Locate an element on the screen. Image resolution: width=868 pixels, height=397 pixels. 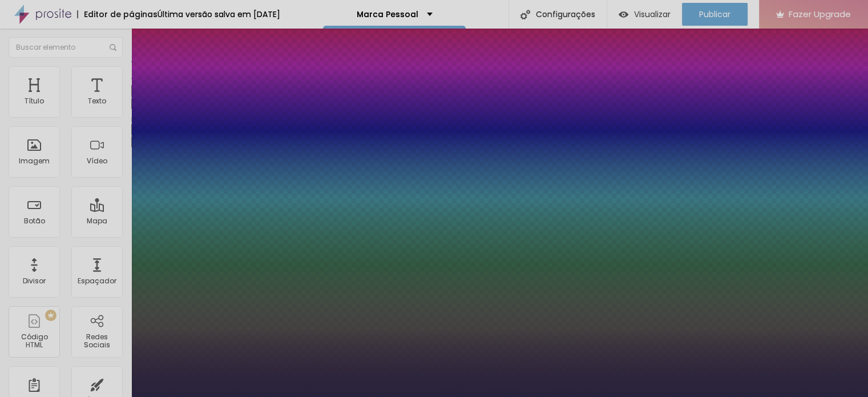
div: Imagem is located at coordinates (35, 161).